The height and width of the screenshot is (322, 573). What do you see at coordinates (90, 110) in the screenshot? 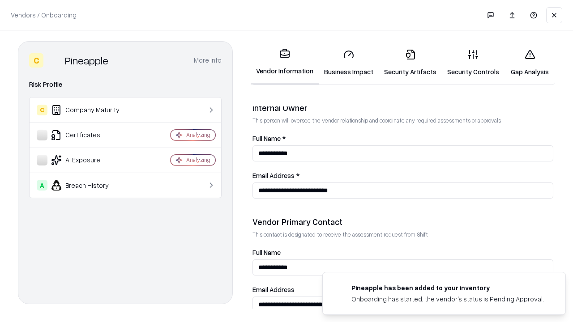
I see `div: Company Maturity` at bounding box center [90, 110].